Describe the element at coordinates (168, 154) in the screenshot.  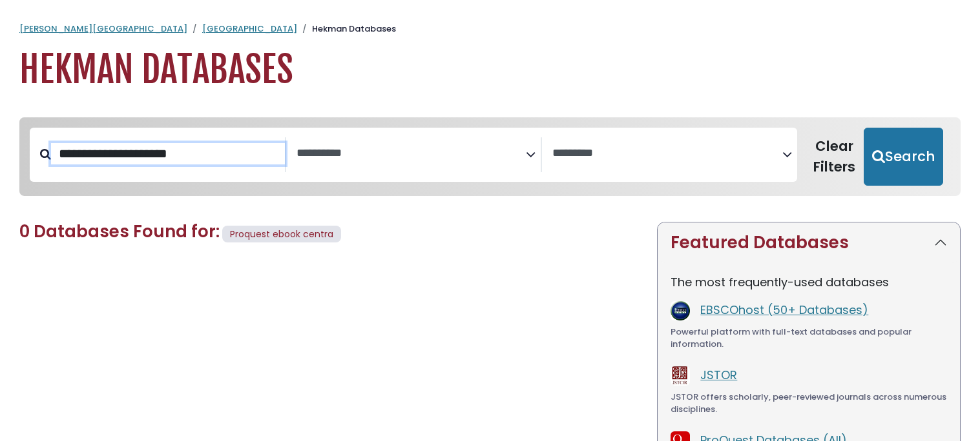
I see `input: Search database by title or keyword` at that location.